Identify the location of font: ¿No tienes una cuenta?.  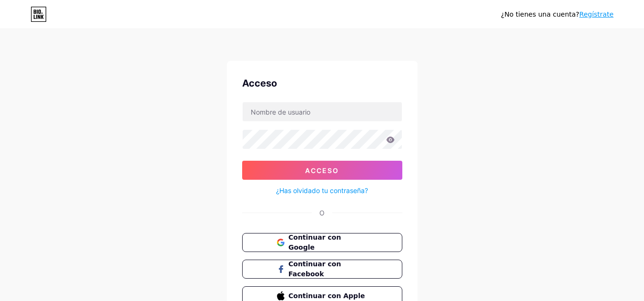
(540, 14).